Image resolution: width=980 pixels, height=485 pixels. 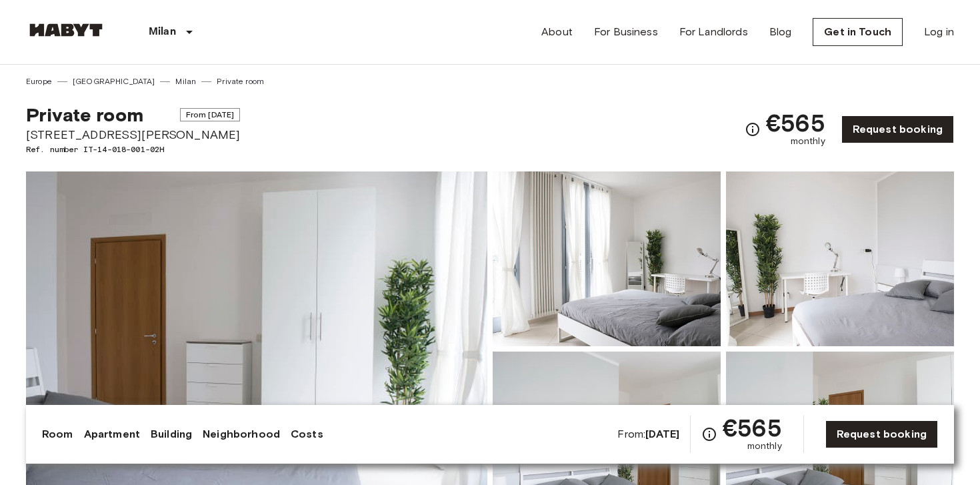 I want to click on span: From:, so click(x=648, y=434).